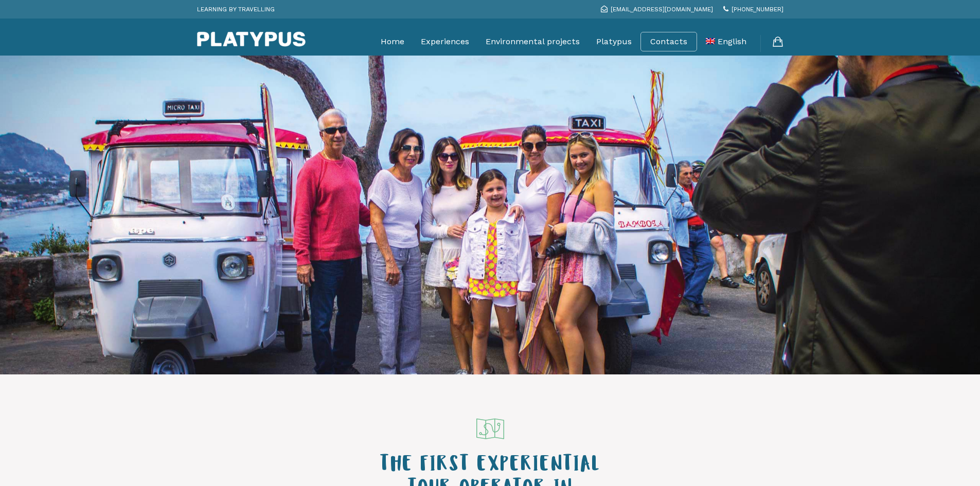 The image size is (980, 486). Describe the element at coordinates (251, 39) in the screenshot. I see `img: Platypus` at that location.